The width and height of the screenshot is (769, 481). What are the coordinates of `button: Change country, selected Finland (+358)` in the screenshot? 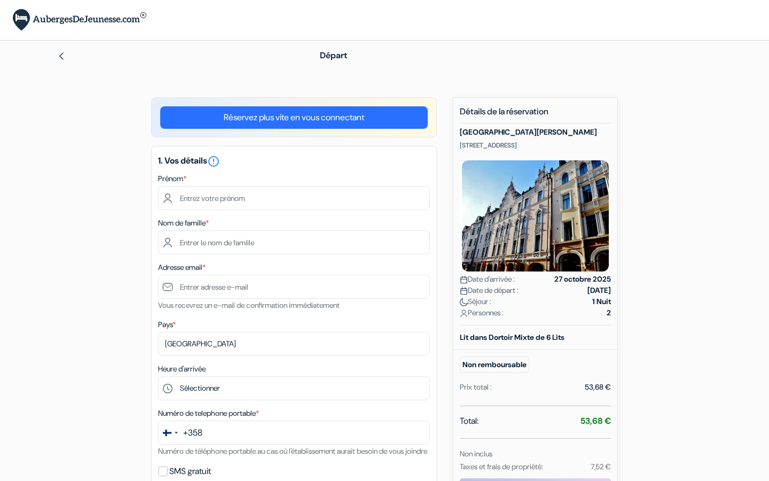 It's located at (180, 432).